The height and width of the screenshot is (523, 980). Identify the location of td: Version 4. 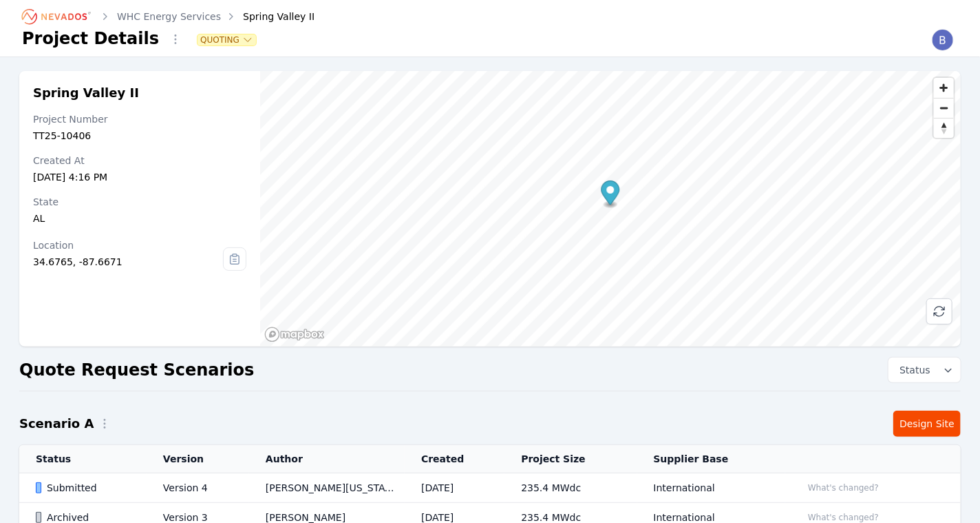
(198, 487).